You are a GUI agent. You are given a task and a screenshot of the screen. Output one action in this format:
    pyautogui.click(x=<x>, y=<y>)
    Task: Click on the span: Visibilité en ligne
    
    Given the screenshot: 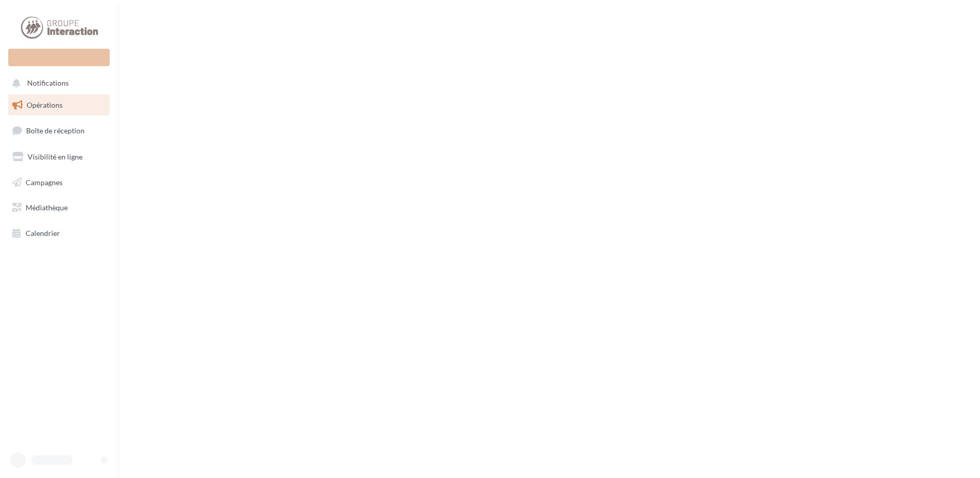 What is the action you would take?
    pyautogui.click(x=55, y=157)
    